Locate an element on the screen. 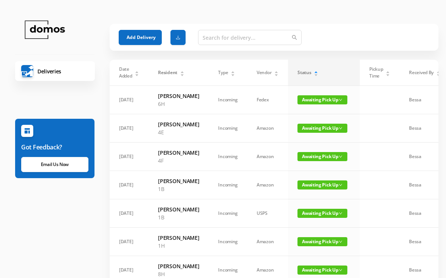 The width and height of the screenshot is (446, 278). input: Search for delivery... is located at coordinates (250, 37).